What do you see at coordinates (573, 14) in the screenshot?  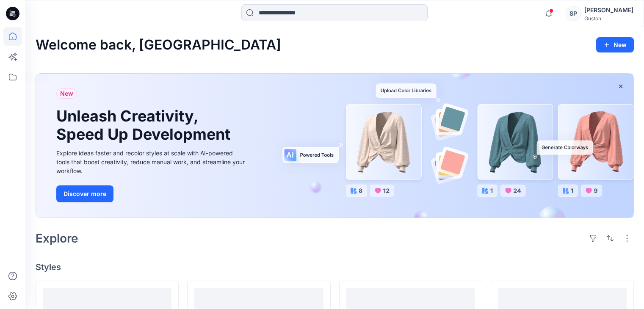 I see `div: SP` at bounding box center [573, 14].